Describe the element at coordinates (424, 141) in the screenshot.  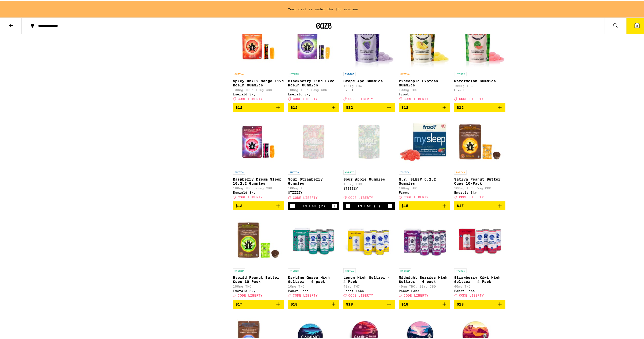
I see `img: Froot - M.Y. SLEEP 5:2:2 Gummies` at that location.